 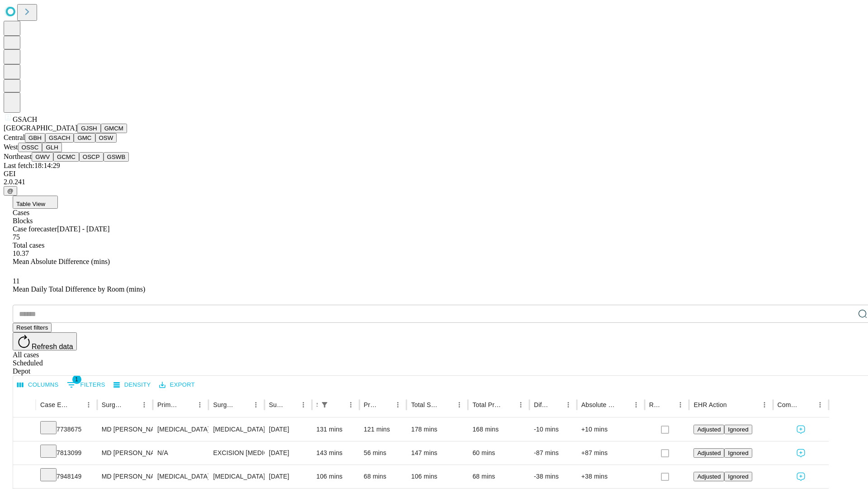 What do you see at coordinates (24, 429) in the screenshot?
I see `button: Expand` at bounding box center [24, 429].